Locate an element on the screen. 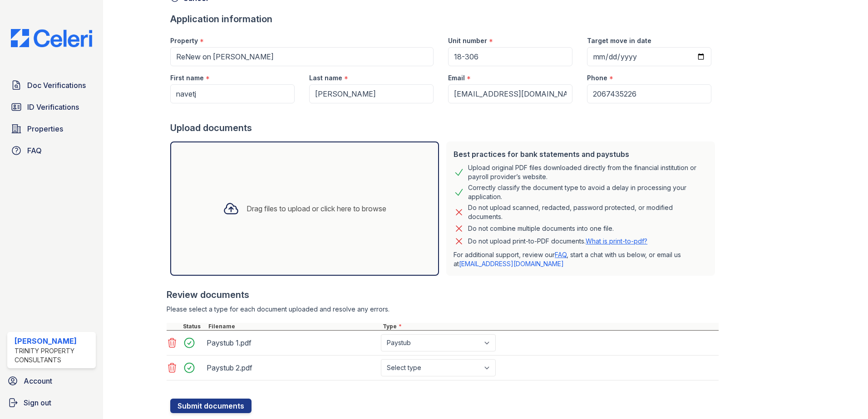 Image resolution: width=868 pixels, height=419 pixels. span: Doc Verifications is located at coordinates (57, 86).